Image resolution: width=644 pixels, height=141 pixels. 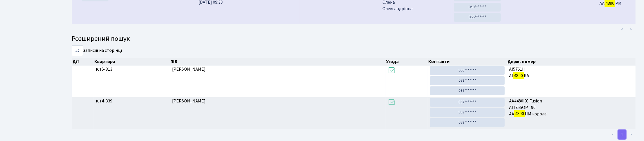 I want to click on a: 1, so click(x=622, y=134).